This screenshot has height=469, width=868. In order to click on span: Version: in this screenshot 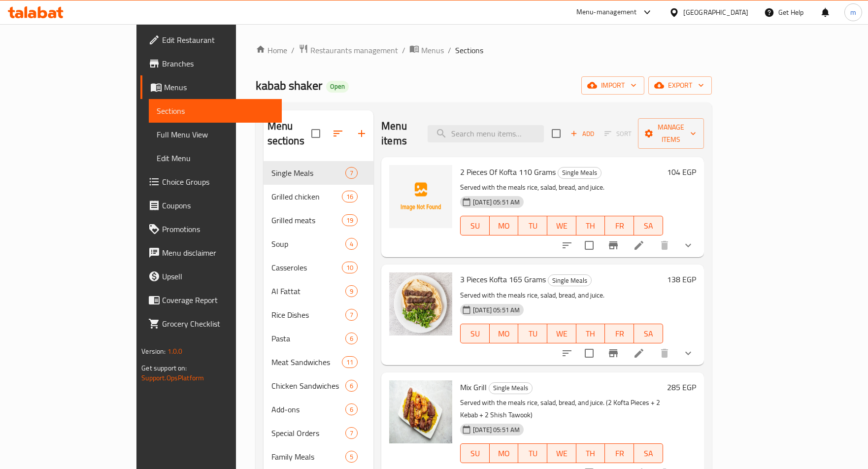, I will do `click(154, 351)`.